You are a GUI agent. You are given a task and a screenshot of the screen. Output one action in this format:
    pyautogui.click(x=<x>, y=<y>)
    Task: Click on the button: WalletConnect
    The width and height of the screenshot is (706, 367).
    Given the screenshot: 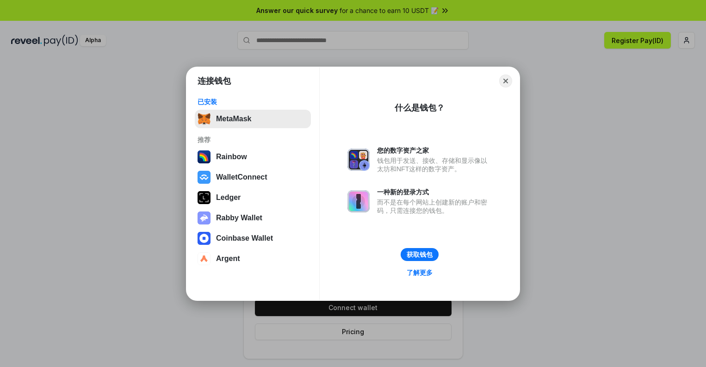 What is the action you would take?
    pyautogui.click(x=253, y=177)
    